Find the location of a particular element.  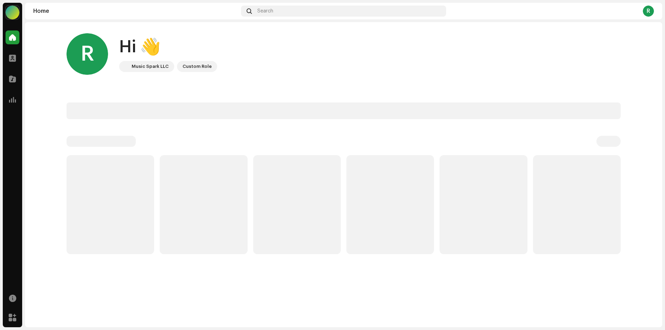

div: Home is located at coordinates (136, 11).